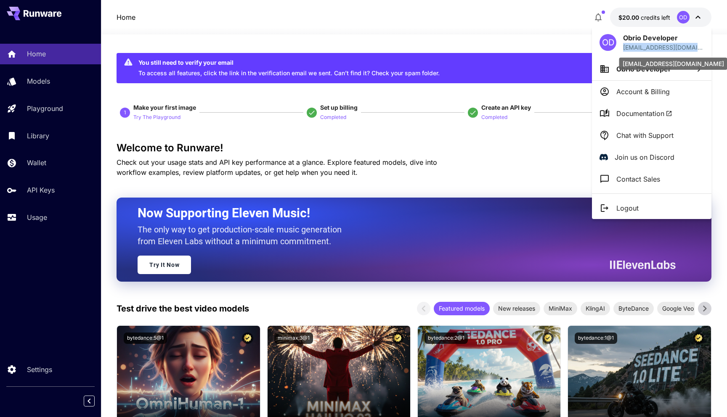 The image size is (727, 417). Describe the element at coordinates (642, 92) in the screenshot. I see `p: Account & Billing` at that location.